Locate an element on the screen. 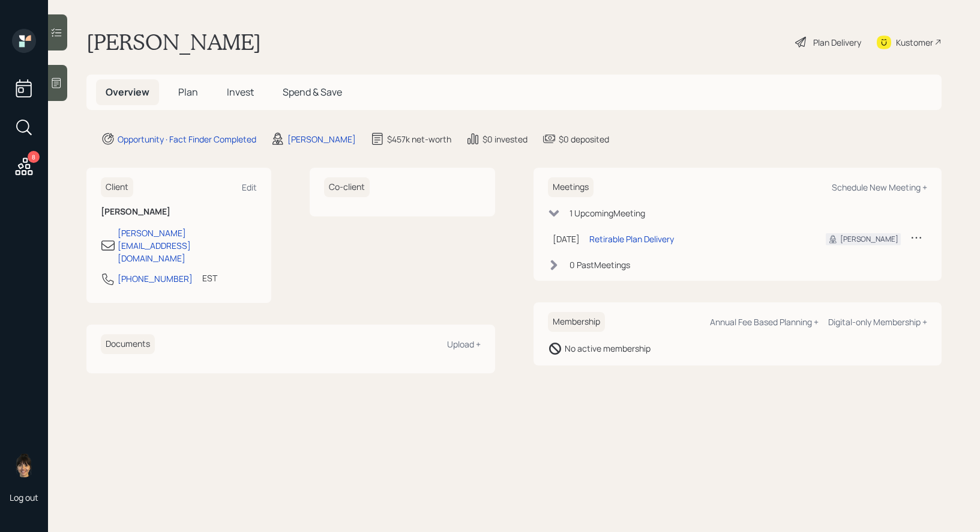  div: Edit is located at coordinates (249, 187).